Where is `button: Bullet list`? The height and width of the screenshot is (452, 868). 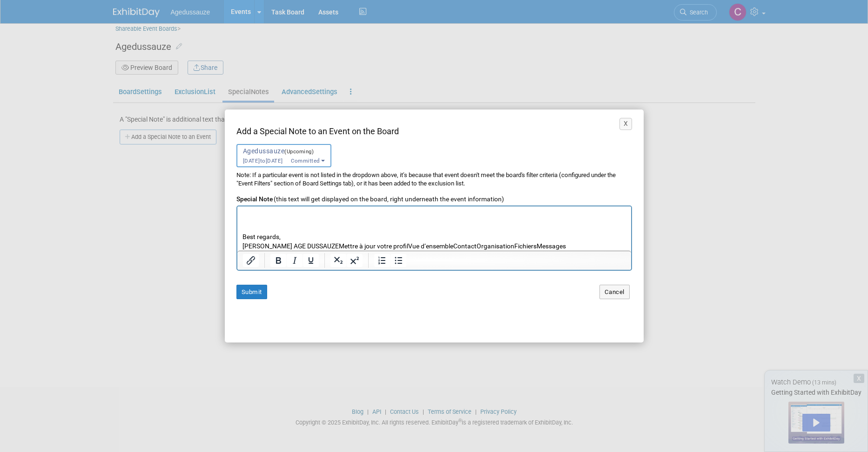 button: Bullet list is located at coordinates (399, 260).